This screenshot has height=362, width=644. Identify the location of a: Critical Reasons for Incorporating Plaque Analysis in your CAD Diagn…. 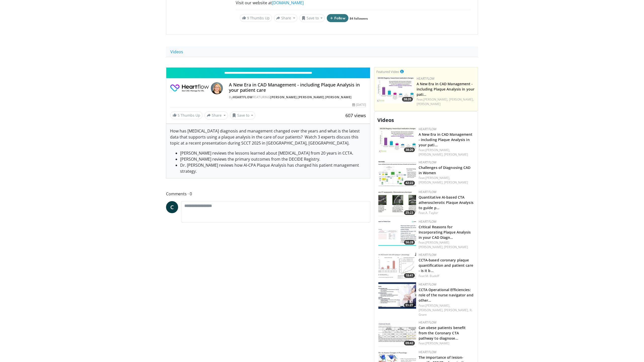
(445, 232).